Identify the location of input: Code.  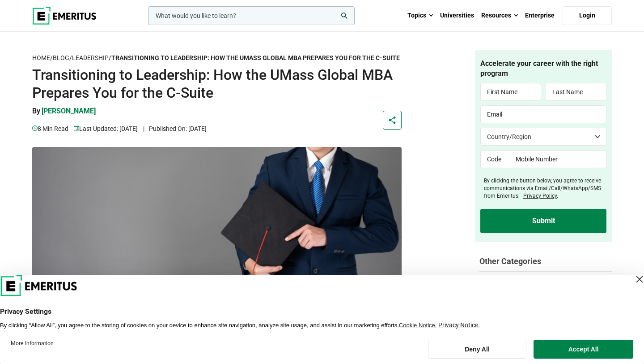
(495, 159).